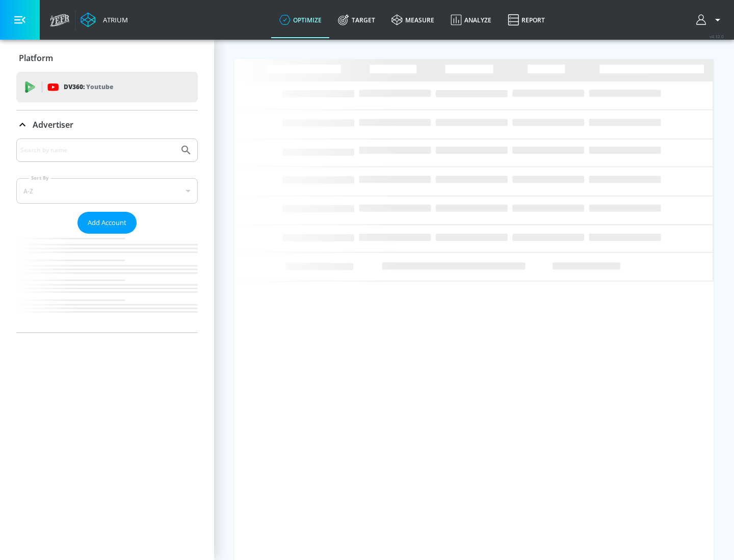  Describe the element at coordinates (107, 223) in the screenshot. I see `span: Add Account` at that location.